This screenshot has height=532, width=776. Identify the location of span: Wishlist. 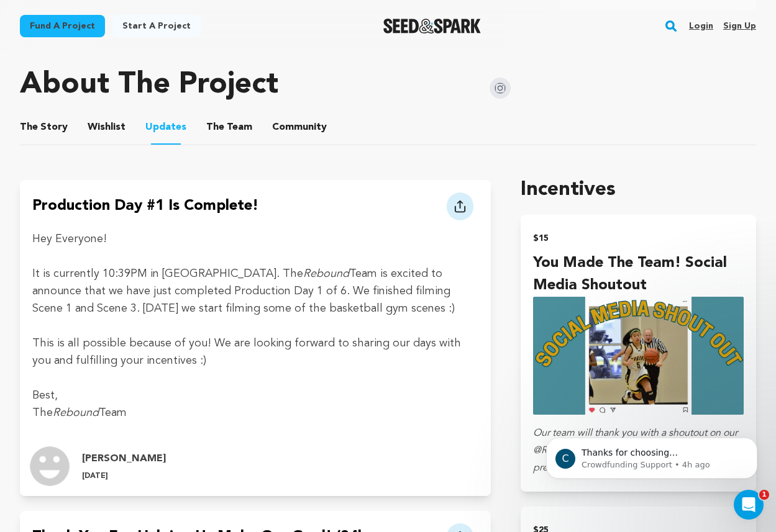
(106, 128).